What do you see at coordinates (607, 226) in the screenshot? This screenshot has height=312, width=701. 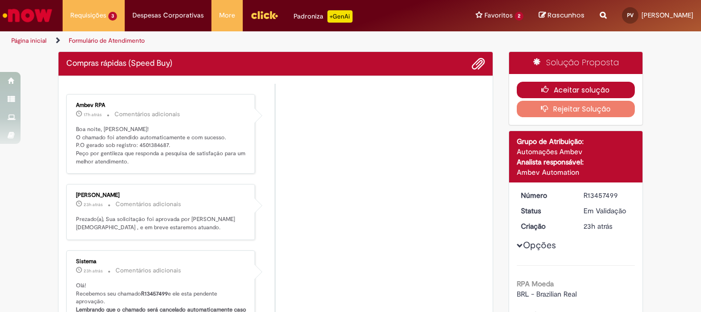 I see `div: 28/08/2025 12:10:02` at bounding box center [607, 226].